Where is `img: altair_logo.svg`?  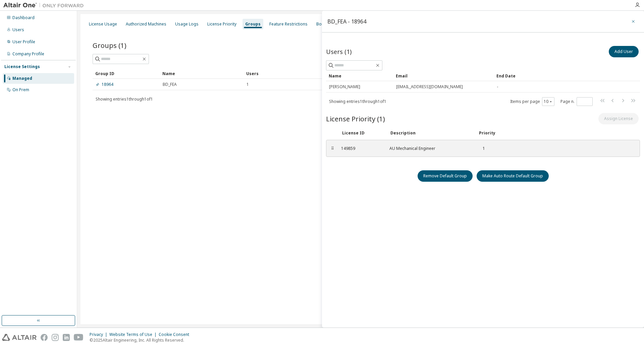 img: altair_logo.svg is located at coordinates (19, 337).